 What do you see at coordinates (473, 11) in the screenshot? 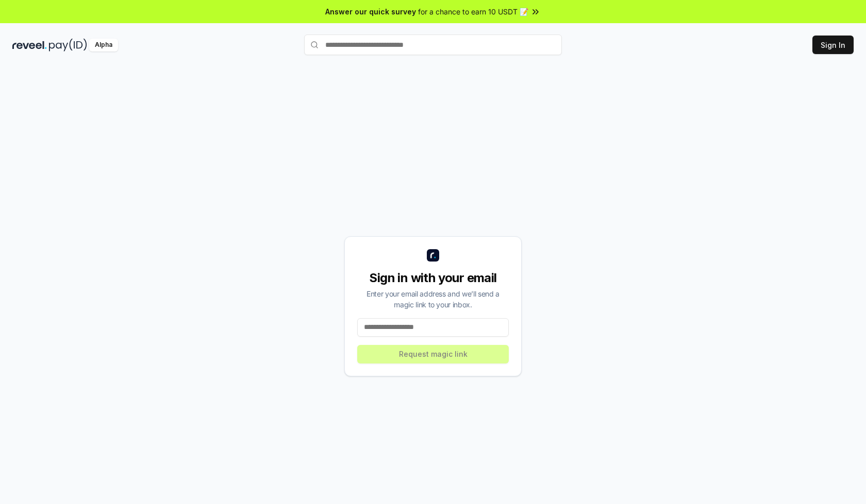
I see `span: for a chance to earn 10 USDT 📝` at bounding box center [473, 11].